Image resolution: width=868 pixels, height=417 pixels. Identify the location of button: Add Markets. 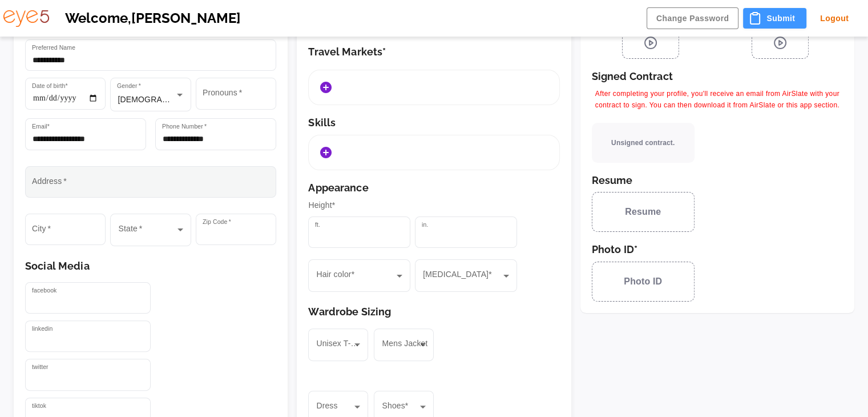
(326, 88).